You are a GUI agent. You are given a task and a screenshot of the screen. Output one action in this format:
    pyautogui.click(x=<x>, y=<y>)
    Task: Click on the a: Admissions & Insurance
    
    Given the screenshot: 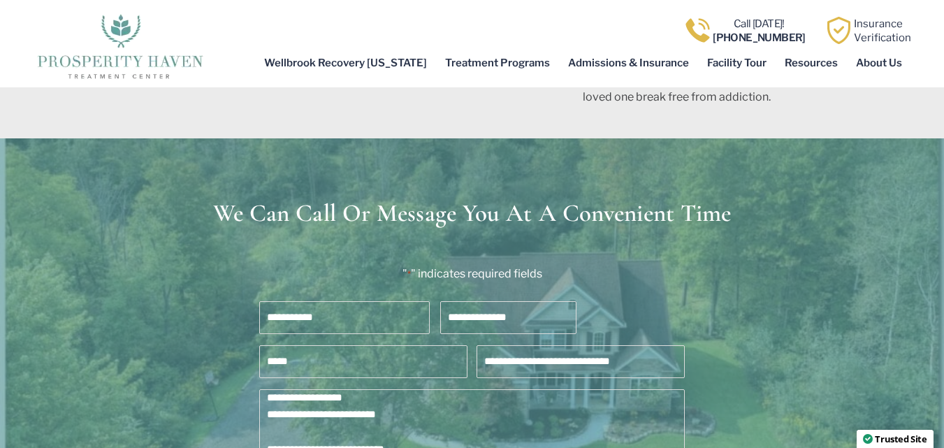 What is the action you would take?
    pyautogui.click(x=628, y=63)
    